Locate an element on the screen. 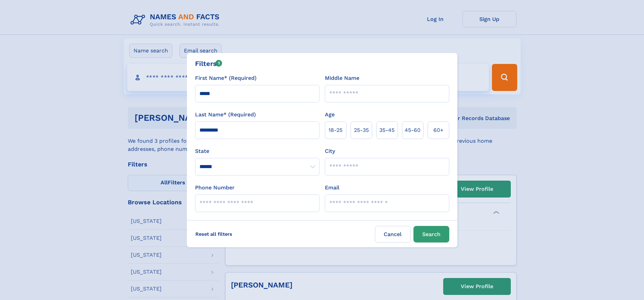 This screenshot has width=644, height=300. label: Middle Name is located at coordinates (342, 78).